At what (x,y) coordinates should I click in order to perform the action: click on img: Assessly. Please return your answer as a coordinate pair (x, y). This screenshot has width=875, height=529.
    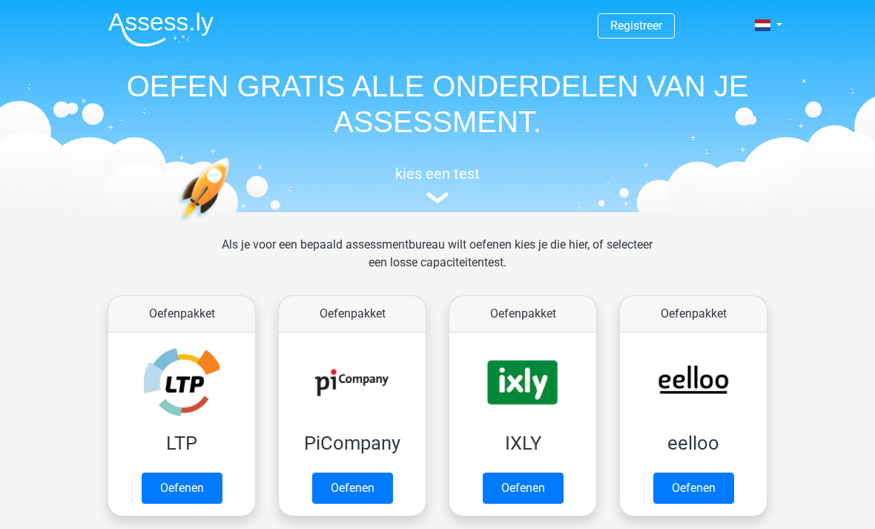
    Looking at the image, I should click on (161, 29).